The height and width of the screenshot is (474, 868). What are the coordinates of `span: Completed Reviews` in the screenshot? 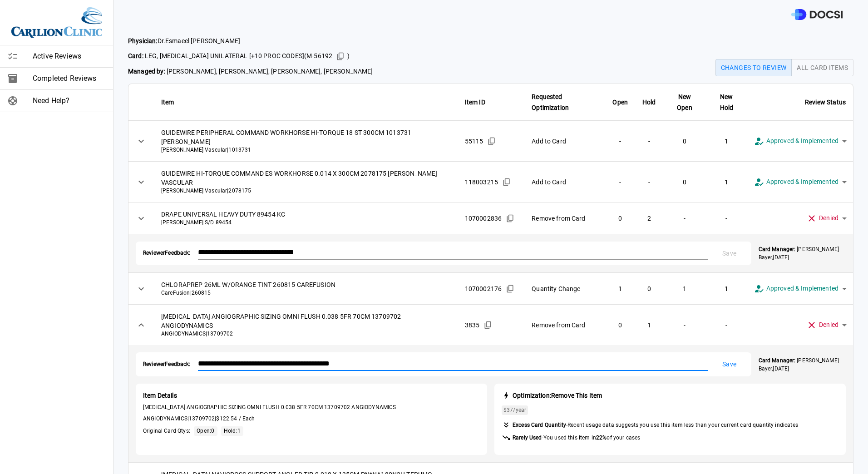 It's located at (69, 79).